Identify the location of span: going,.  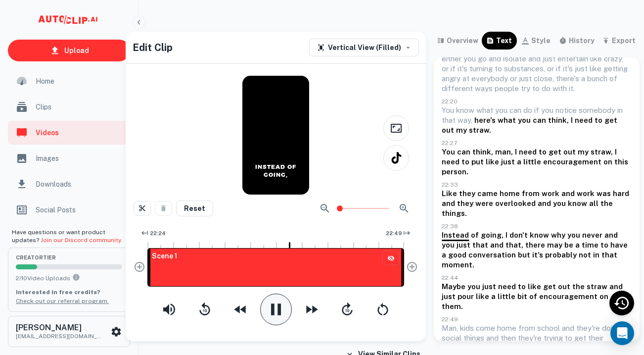
(492, 235).